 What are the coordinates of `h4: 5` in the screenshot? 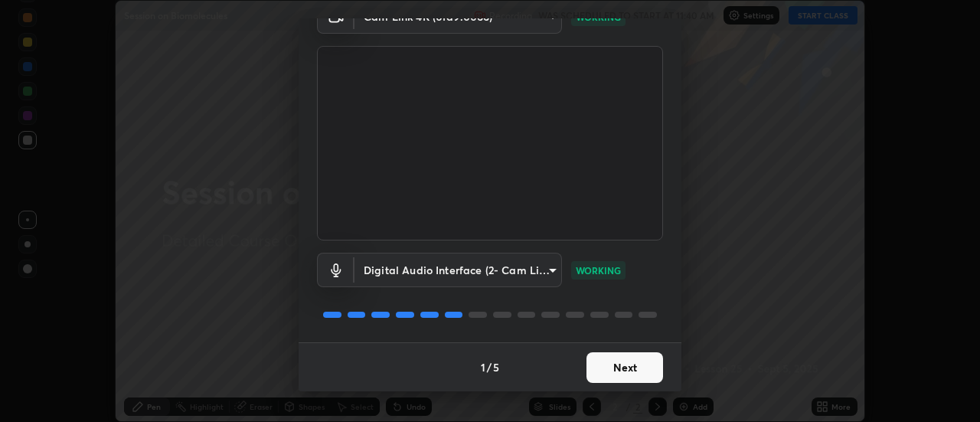 It's located at (496, 367).